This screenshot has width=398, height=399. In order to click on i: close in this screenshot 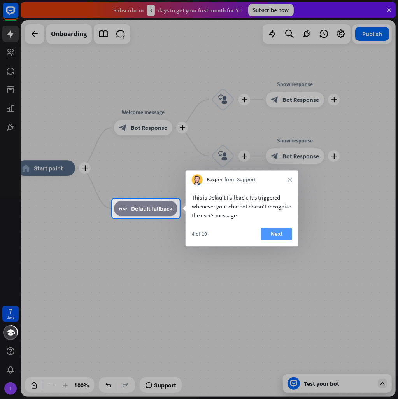, I will do `click(290, 180)`.